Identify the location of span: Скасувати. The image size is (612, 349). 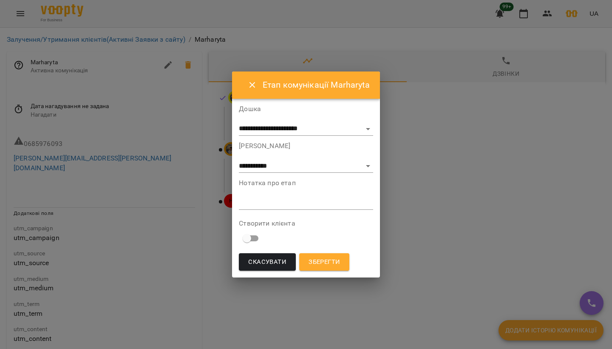
(267, 262).